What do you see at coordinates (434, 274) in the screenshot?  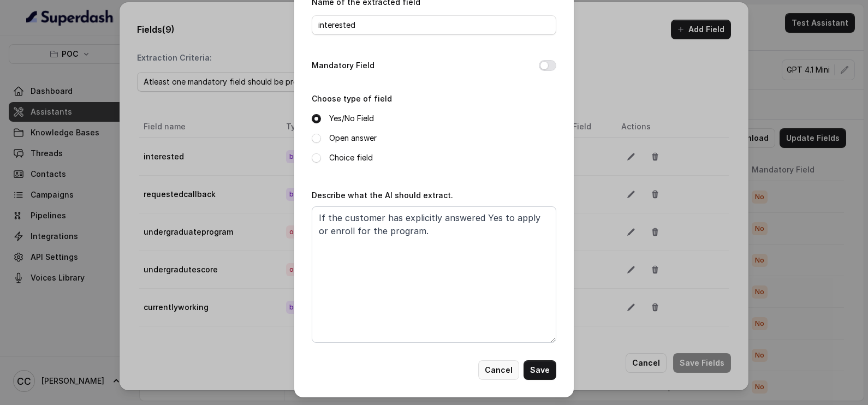 I see `textarea: If the customer has explicitly answered Yes to apply or enroll for the program.` at bounding box center [434, 274].